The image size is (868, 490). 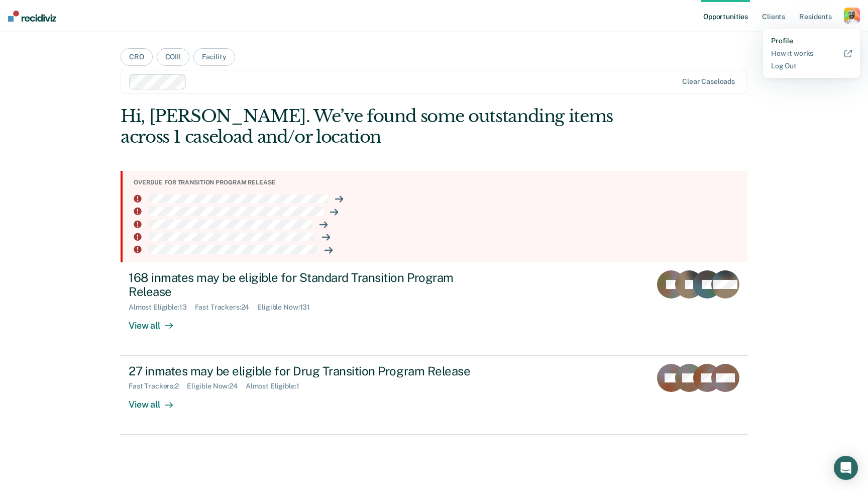 I want to click on a: How it works, so click(x=811, y=53).